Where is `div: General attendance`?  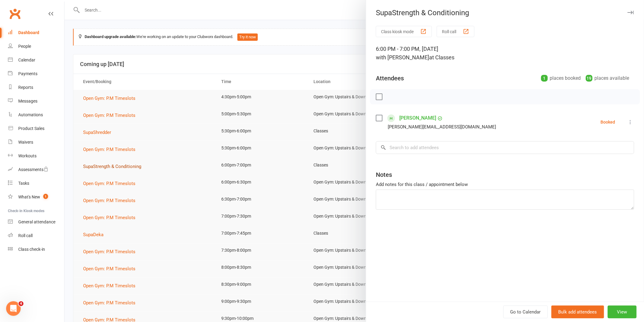 div: General attendance is located at coordinates (37, 222).